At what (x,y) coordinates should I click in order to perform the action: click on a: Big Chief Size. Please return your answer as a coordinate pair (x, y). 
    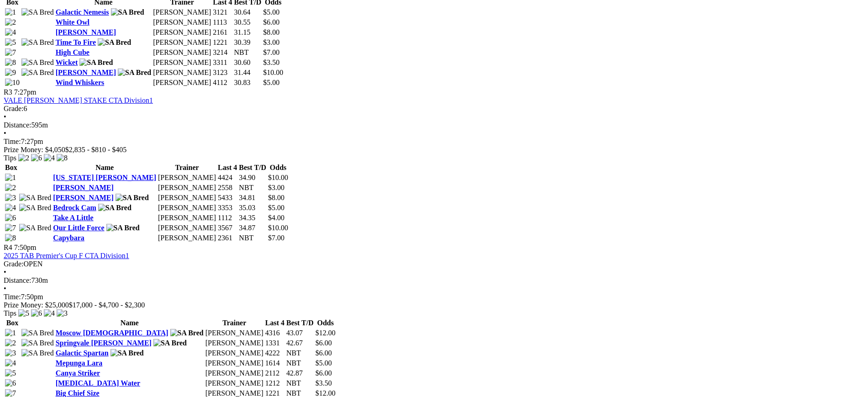
    Looking at the image, I should click on (77, 393).